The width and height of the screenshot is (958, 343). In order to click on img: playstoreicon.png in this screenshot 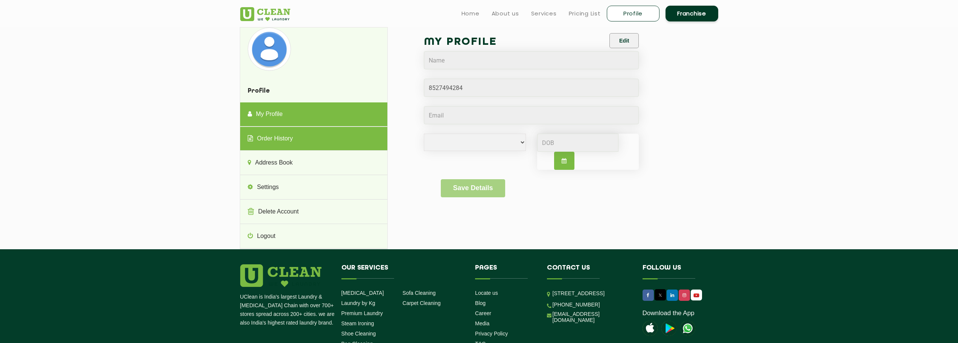, I will do `click(669, 328)`.